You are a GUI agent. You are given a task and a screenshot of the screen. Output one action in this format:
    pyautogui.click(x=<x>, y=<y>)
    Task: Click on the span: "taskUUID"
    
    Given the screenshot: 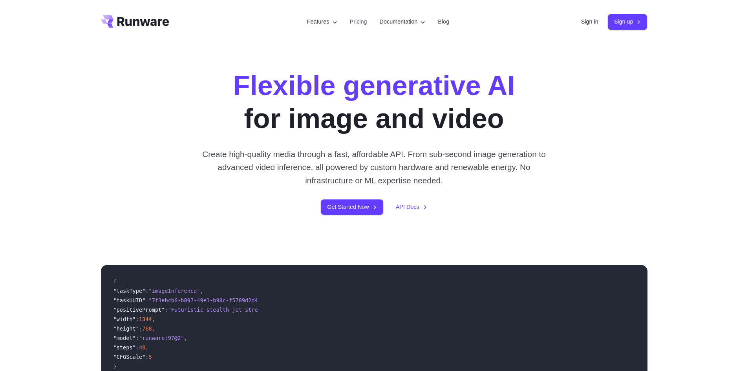 What is the action you would take?
    pyautogui.click(x=130, y=301)
    